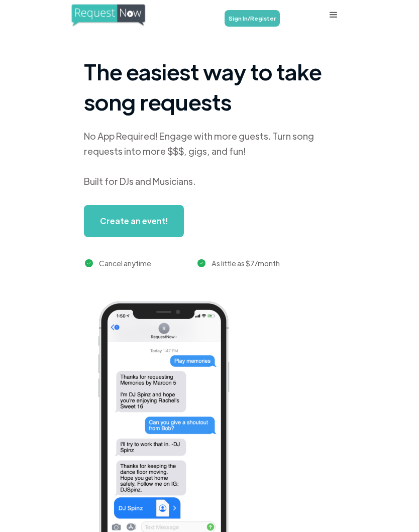 The height and width of the screenshot is (532, 419). Describe the element at coordinates (210, 86) in the screenshot. I see `h1: The easiest way to take song requests` at that location.